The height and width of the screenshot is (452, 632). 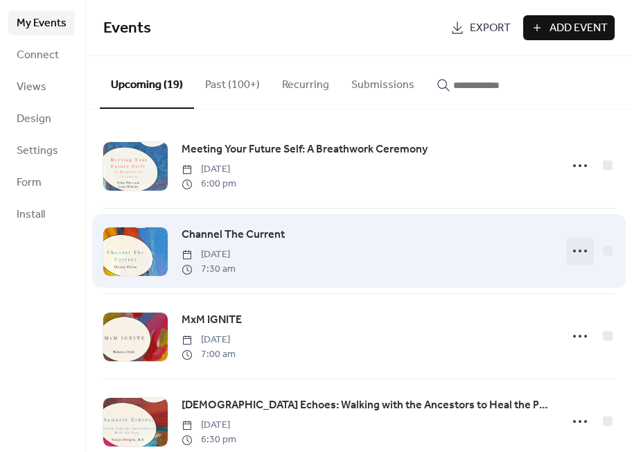 I want to click on button: Upcoming (19), so click(x=147, y=82).